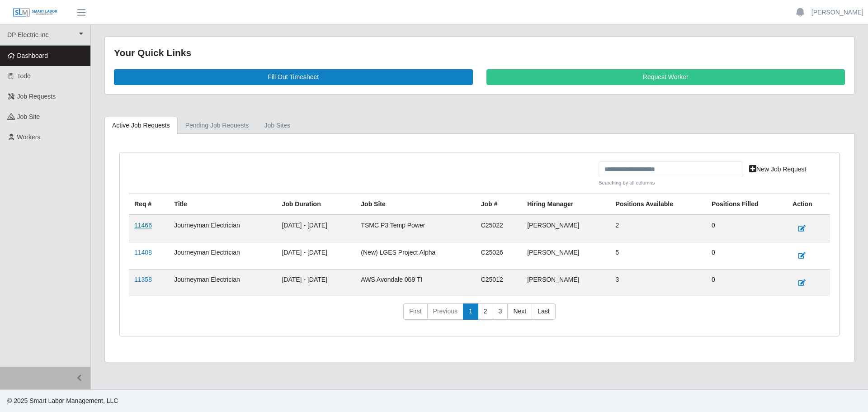  What do you see at coordinates (62, 401) in the screenshot?
I see `span: © 2025 Smart Labor Management, LLC` at bounding box center [62, 401].